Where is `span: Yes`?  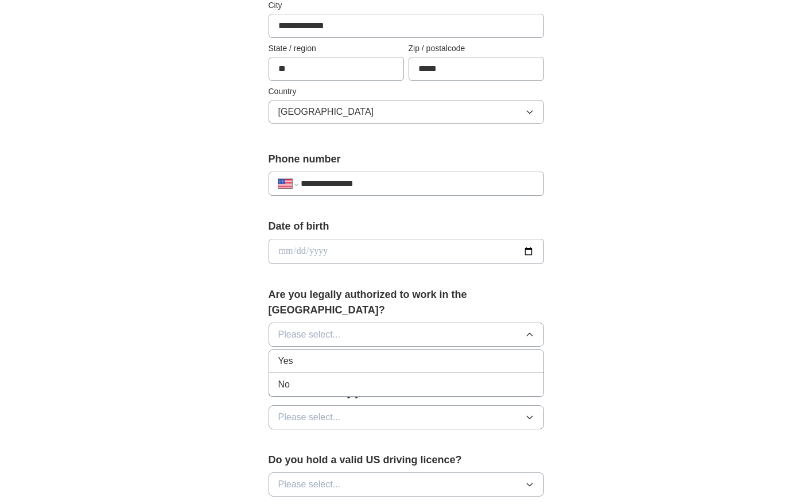
span: Yes is located at coordinates (286, 361).